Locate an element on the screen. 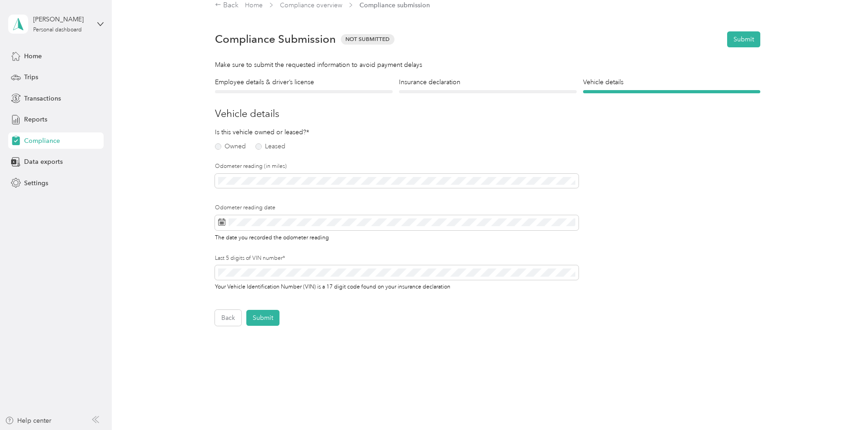 The height and width of the screenshot is (430, 868). span: Your Vehicle Identification Number (VIN) is a 17 digit code found on your insurance declaration is located at coordinates (333, 286).